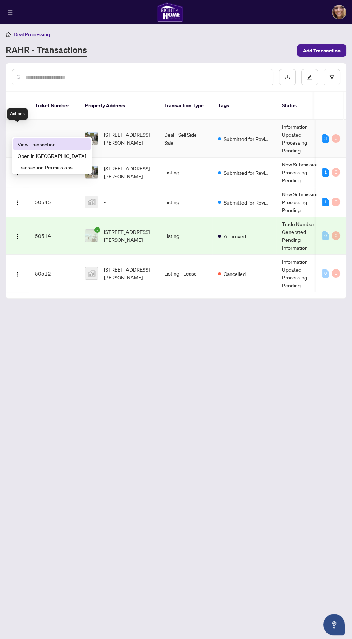 The width and height of the screenshot is (352, 639). I want to click on button: download, so click(287, 77).